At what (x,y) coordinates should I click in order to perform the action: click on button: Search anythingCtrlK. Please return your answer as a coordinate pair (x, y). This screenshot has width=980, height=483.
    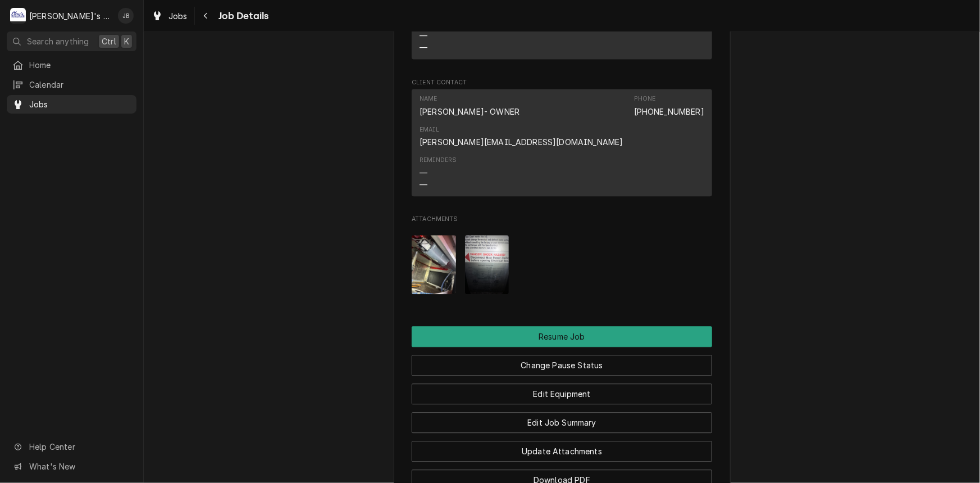
    Looking at the image, I should click on (71, 41).